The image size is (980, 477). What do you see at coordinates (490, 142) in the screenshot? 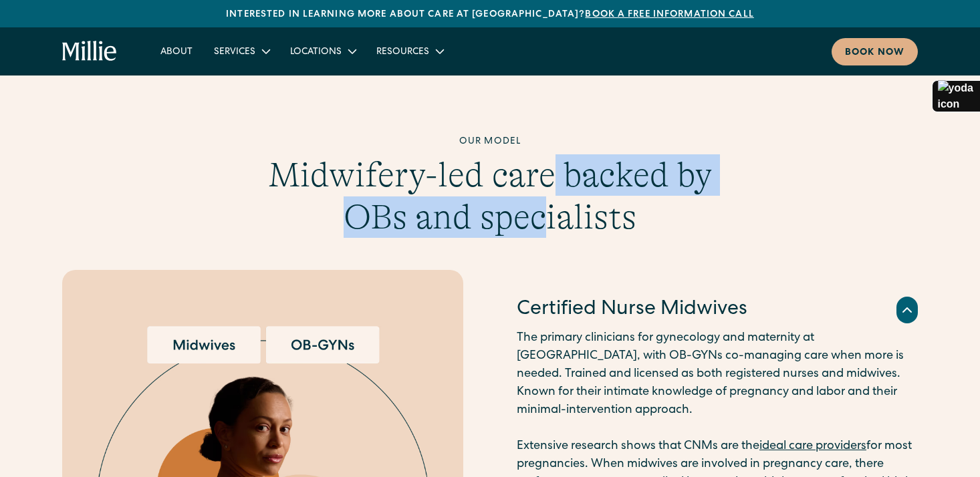
I see `div: Our model` at bounding box center [490, 142].